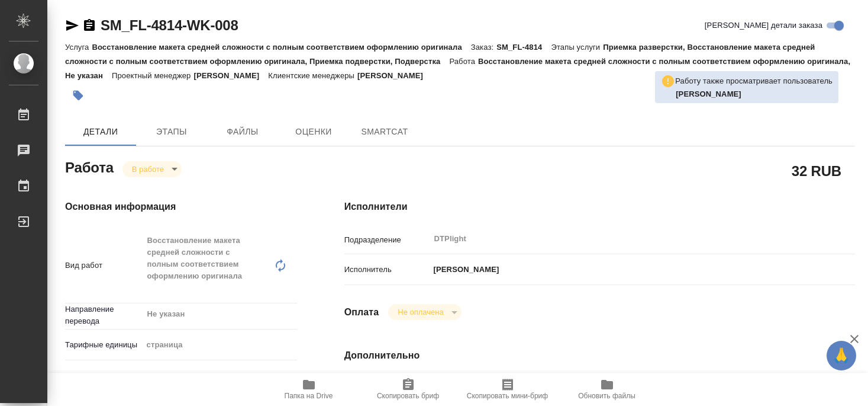 Image resolution: width=868 pixels, height=406 pixels. What do you see at coordinates (507, 396) in the screenshot?
I see `span: Скопировать мини-бриф` at bounding box center [507, 396].